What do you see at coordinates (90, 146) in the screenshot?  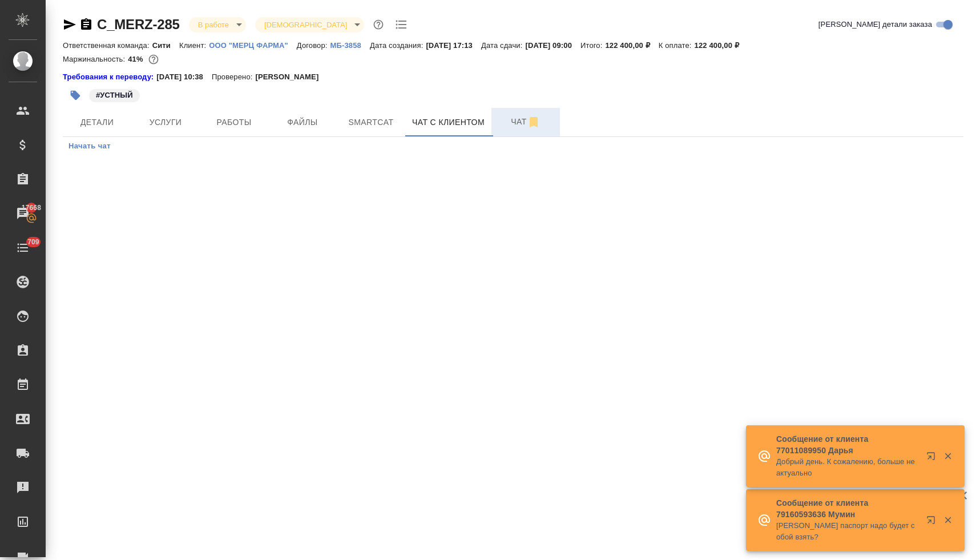 I see `button: Начать чат` at bounding box center [90, 146].